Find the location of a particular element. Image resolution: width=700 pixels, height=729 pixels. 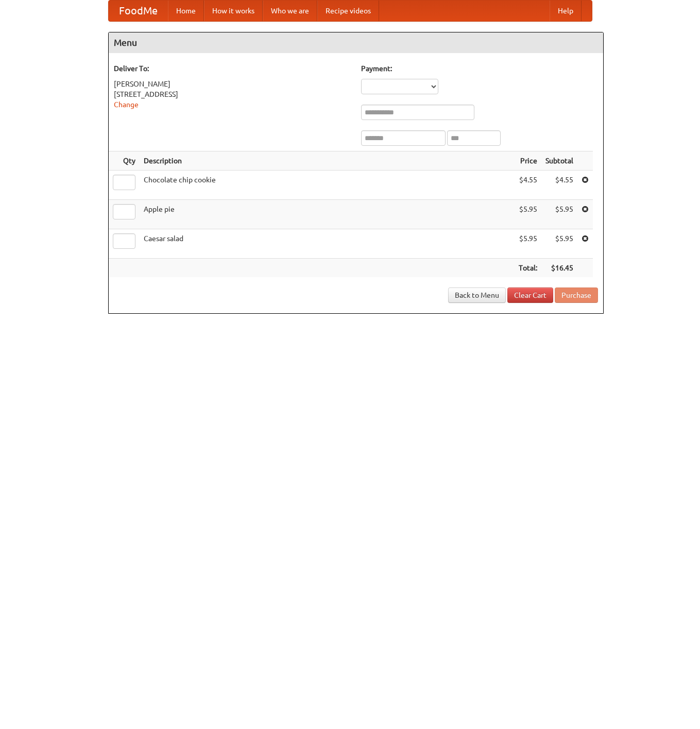

a: Recipe videos is located at coordinates (348, 11).